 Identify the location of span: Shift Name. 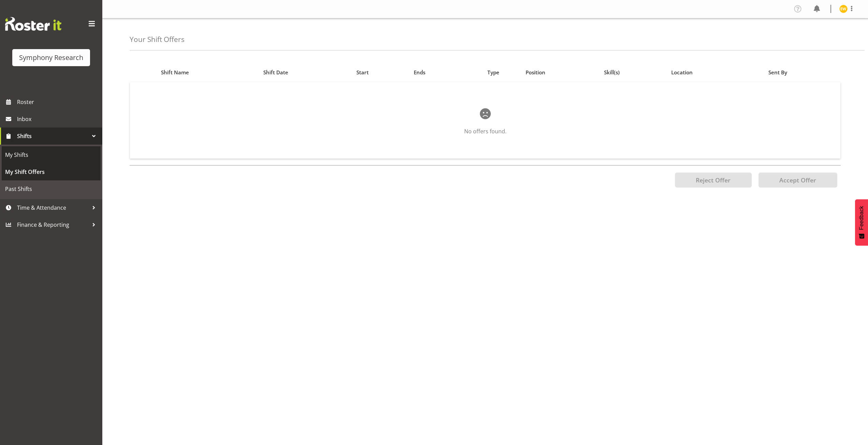
(175, 72).